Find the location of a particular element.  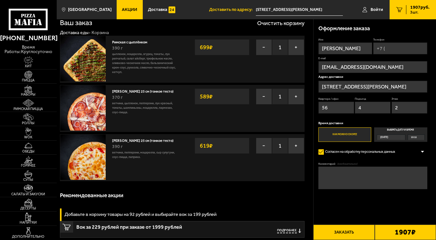

button: Очистить корзину is located at coordinates (281, 23).